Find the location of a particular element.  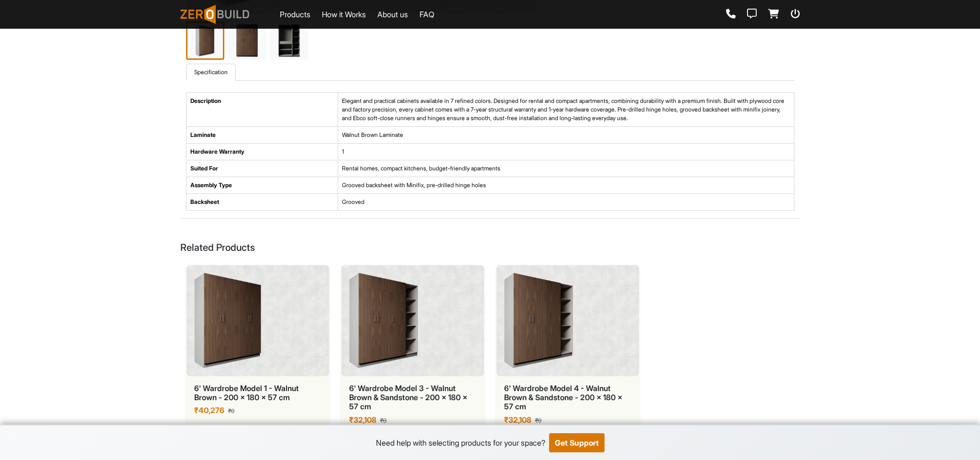

td: Suited For is located at coordinates (262, 169).